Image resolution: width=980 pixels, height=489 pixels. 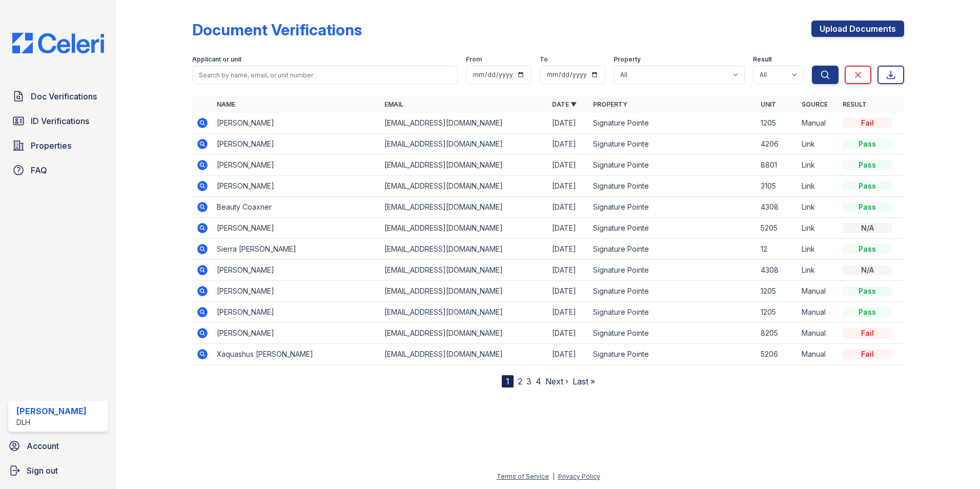 I want to click on a: Name, so click(x=226, y=104).